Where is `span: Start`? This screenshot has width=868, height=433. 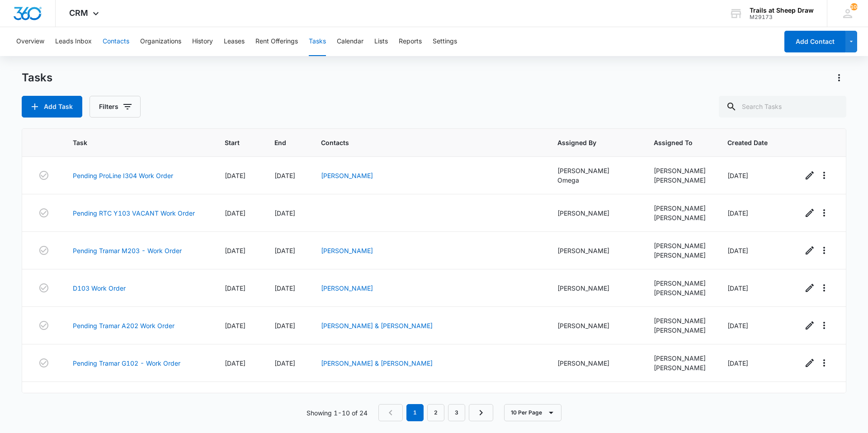 span: Start is located at coordinates (231, 142).